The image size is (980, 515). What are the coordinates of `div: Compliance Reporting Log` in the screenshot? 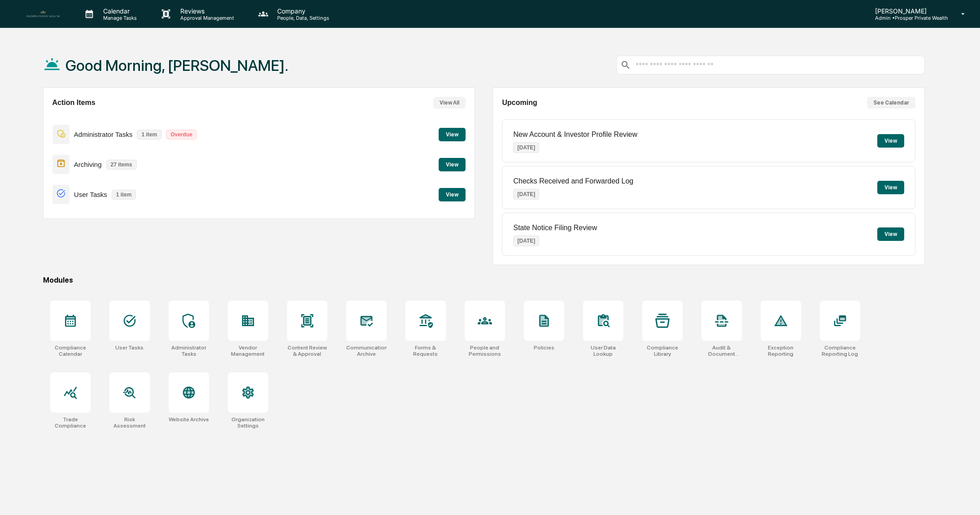 It's located at (840, 351).